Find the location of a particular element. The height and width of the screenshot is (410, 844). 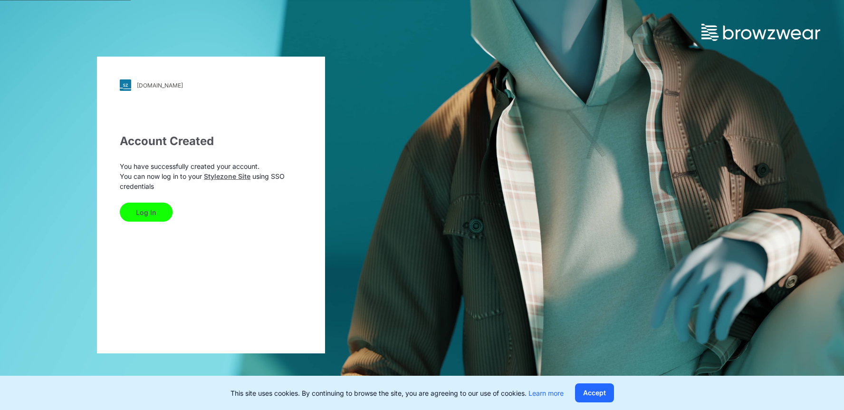

a: Stylezone Site is located at coordinates (227, 176).